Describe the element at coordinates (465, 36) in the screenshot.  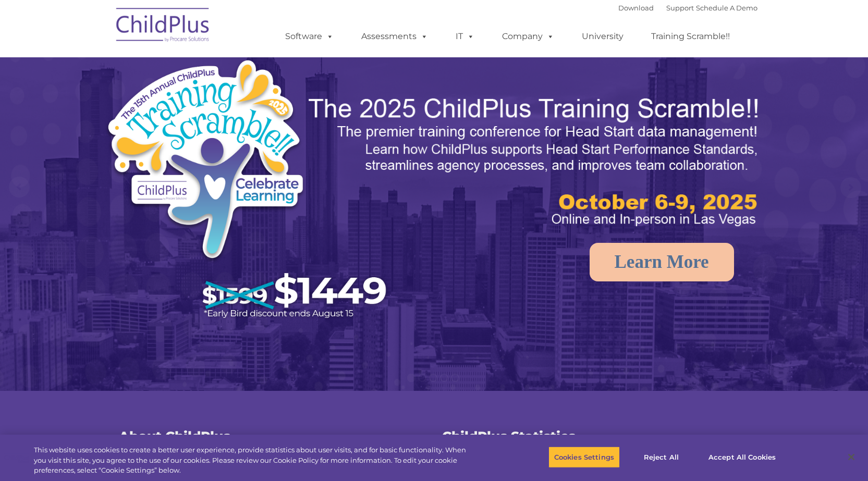
I see `a: IT` at that location.